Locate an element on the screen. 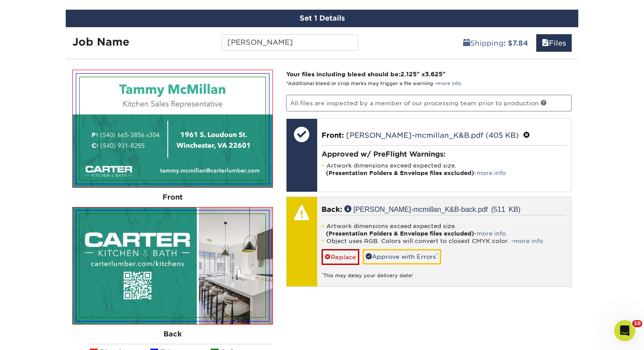 Image resolution: width=644 pixels, height=350 pixels. li: Object uses RGB. Colors will convert to closest CMYK color. - is located at coordinates (444, 241).